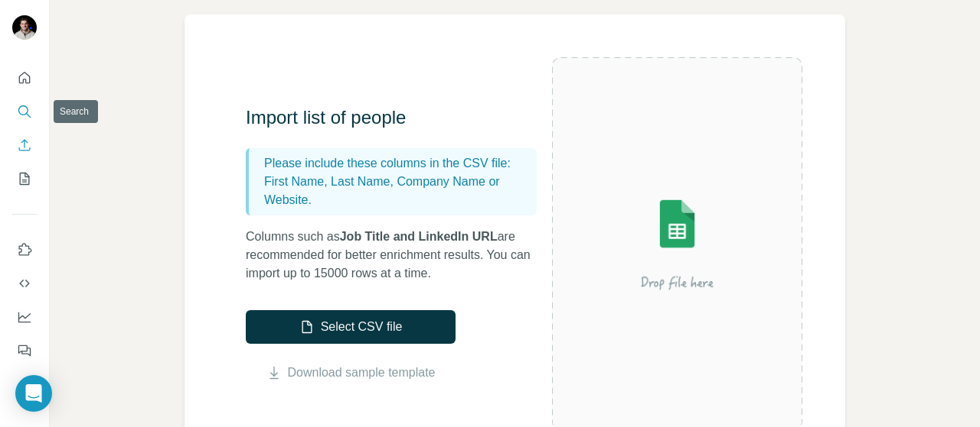  What do you see at coordinates (25, 179) in the screenshot?
I see `button: My lists` at bounding box center [25, 179].